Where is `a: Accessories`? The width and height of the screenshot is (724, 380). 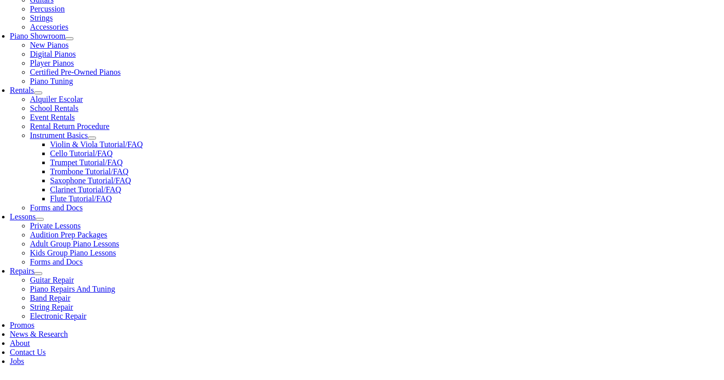 a: Accessories is located at coordinates (49, 27).